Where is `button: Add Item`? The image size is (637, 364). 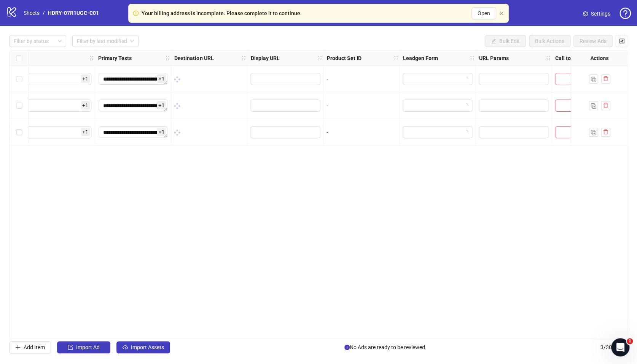 button: Add Item is located at coordinates (30, 348).